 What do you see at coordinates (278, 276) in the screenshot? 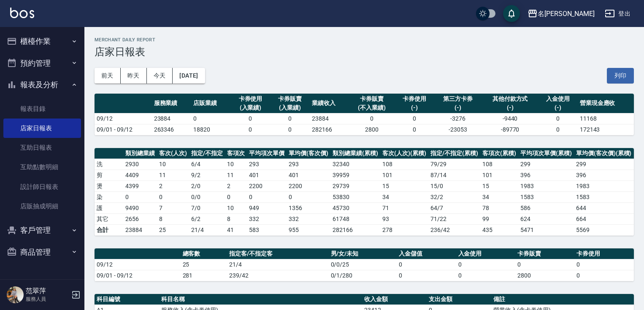
I see `td: 239/42` at bounding box center [278, 276].